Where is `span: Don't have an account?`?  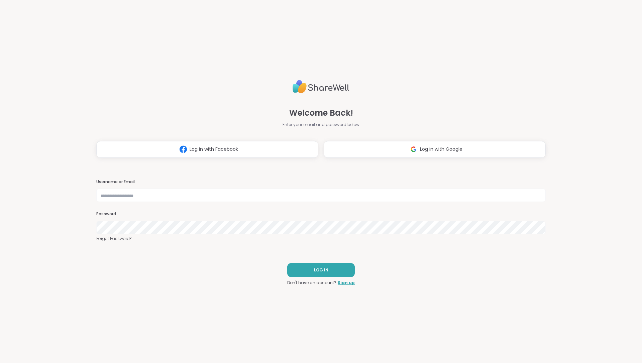
span: Don't have an account? is located at coordinates (312, 283).